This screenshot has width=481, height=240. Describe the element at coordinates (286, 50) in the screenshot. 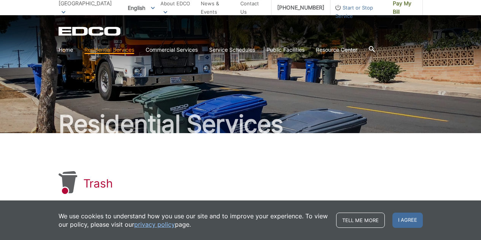

I see `a: Public Facilities` at that location.